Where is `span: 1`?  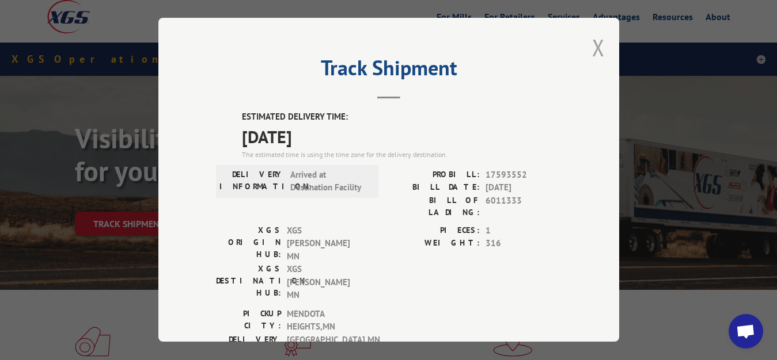 span: 1 is located at coordinates (523, 231).